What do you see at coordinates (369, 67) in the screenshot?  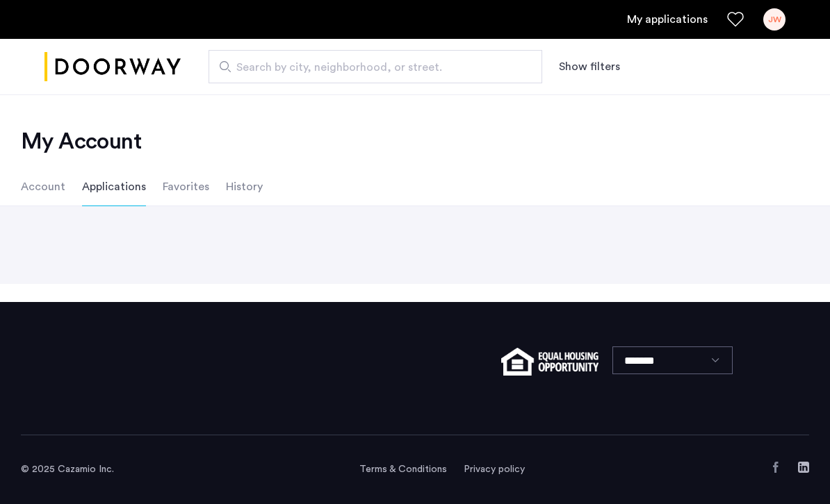 I see `span: Search by city, neighborhood, or street.` at bounding box center [369, 67].